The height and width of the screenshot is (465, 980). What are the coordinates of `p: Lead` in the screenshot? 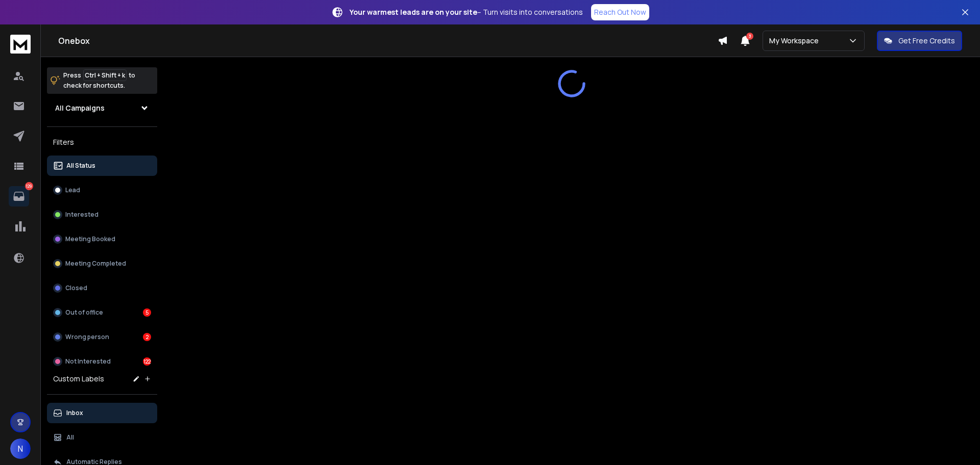 It's located at (72, 190).